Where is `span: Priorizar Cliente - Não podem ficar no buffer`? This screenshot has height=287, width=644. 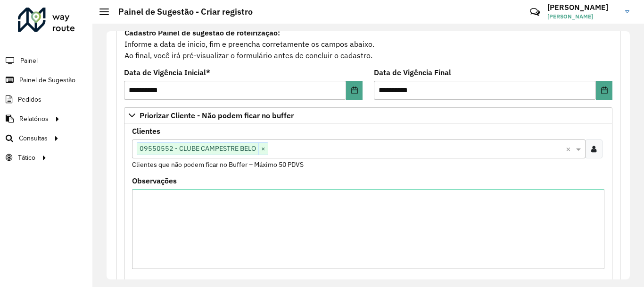
span: Priorizar Cliente - Não podem ficar no buffer is located at coordinates (216, 115).